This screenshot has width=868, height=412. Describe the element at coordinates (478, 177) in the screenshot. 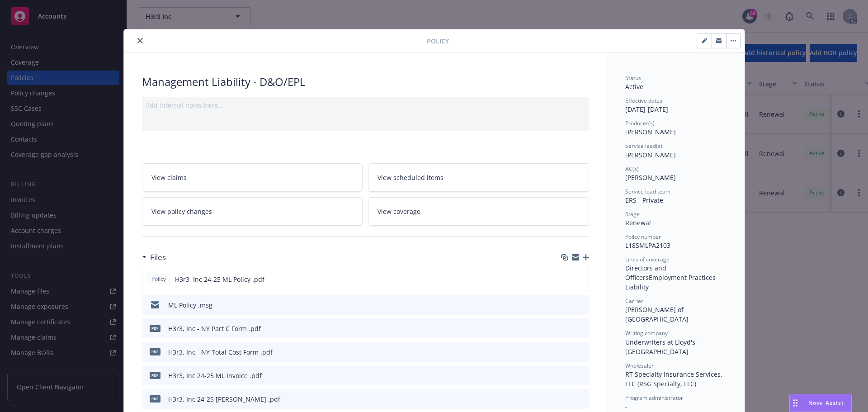

I see `a: View scheduled items` at that location.